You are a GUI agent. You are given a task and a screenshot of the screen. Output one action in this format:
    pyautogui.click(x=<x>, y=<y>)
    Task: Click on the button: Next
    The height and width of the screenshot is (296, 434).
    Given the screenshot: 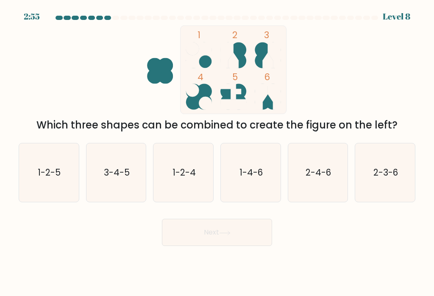 What is the action you would take?
    pyautogui.click(x=217, y=232)
    